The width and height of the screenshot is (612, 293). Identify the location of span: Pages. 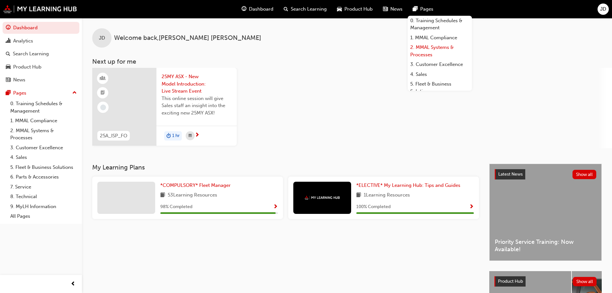
(427, 9).